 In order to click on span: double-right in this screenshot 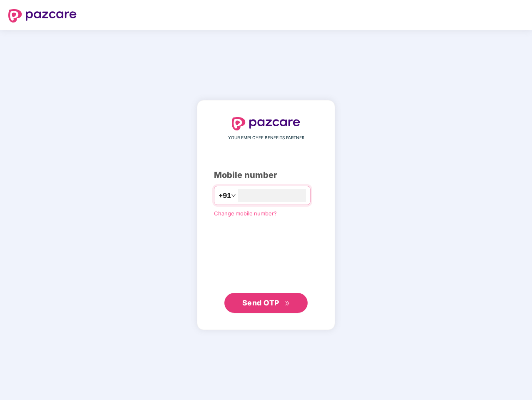, I will do `click(287, 303)`.